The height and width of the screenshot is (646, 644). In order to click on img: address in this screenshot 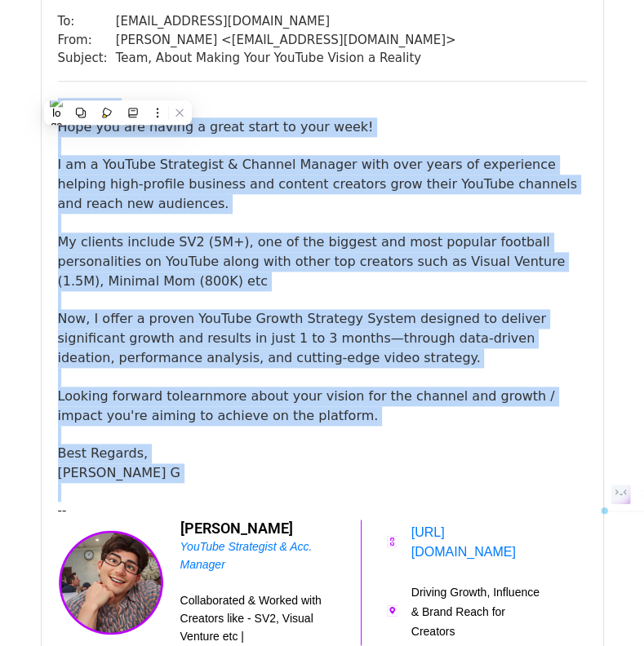, I will do `click(391, 611)`.